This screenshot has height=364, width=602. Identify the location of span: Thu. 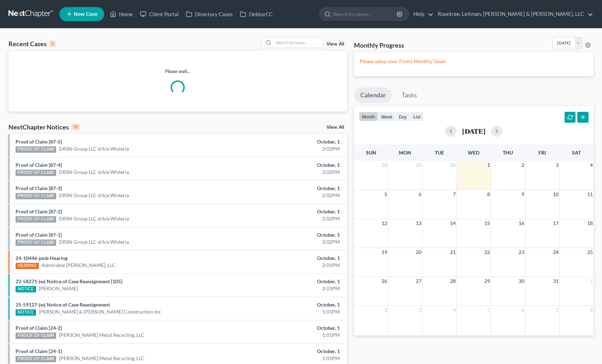
(508, 153).